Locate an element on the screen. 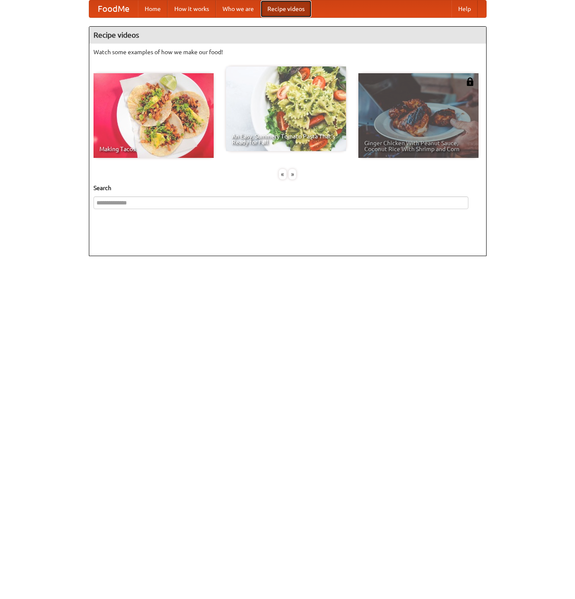 This screenshot has width=575, height=599. a: FoodMe is located at coordinates (113, 9).